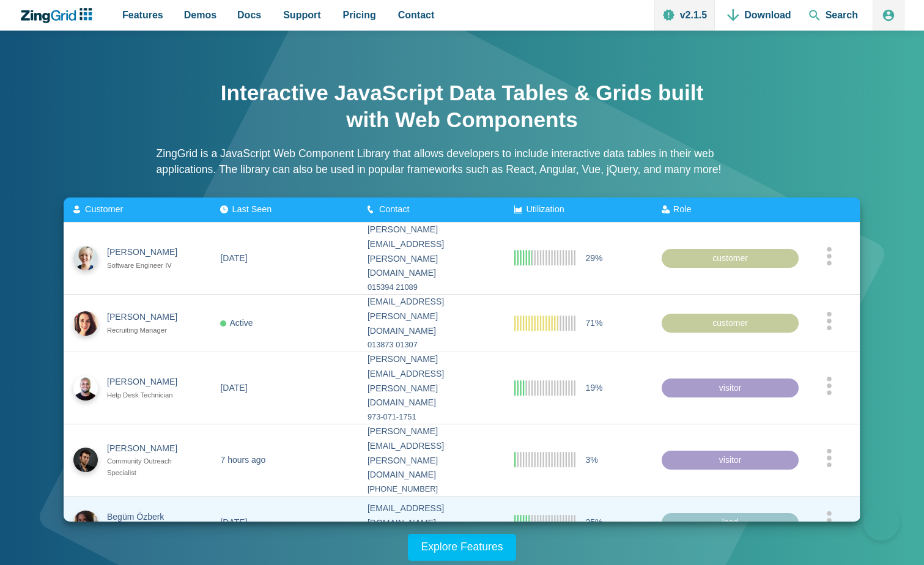  I want to click on div: Help Desk Technician, so click(148, 395).